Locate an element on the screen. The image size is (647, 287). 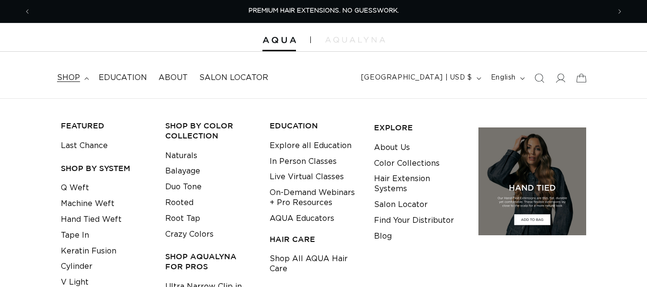
a: Rooted is located at coordinates (179, 202).